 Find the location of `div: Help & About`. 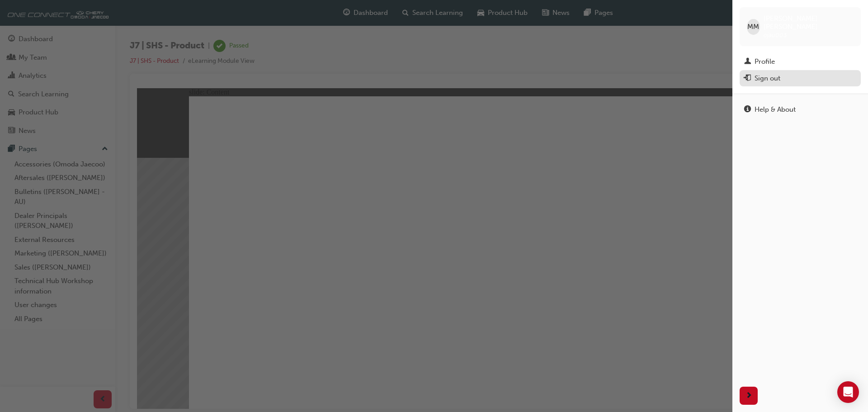

div: Help & About is located at coordinates (775, 110).